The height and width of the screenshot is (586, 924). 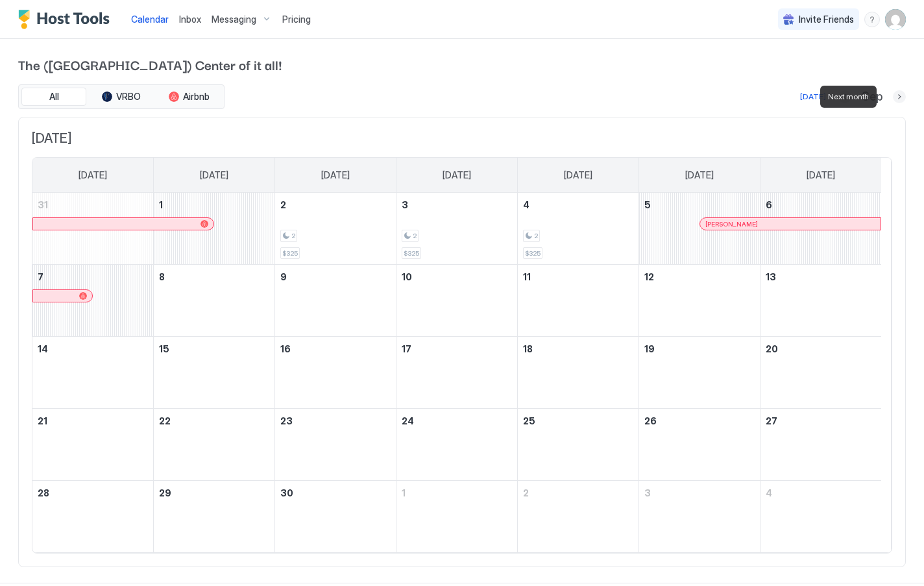 I want to click on td: September 14, 2025, so click(x=93, y=372).